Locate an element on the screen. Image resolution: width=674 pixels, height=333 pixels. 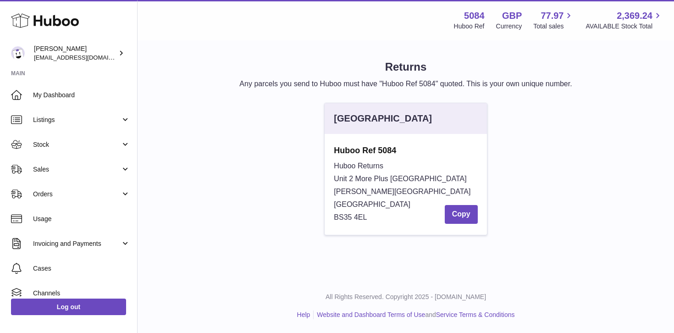
span: 77.97 is located at coordinates (552, 16).